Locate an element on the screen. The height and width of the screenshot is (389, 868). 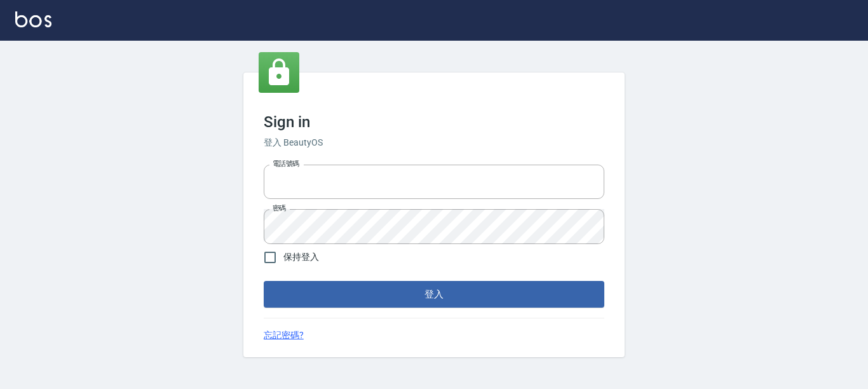
label: 密碼 is located at coordinates (279, 208).